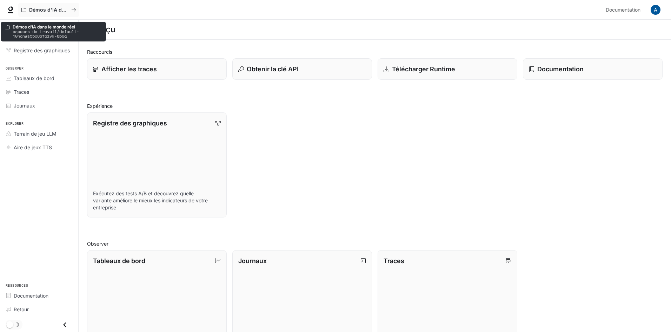 The height and width of the screenshot is (332, 671). Describe the element at coordinates (39, 309) in the screenshot. I see `a: Retour` at that location.